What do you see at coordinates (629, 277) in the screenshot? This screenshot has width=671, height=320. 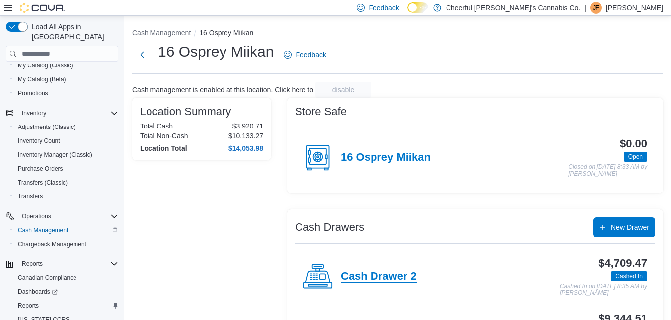 I see `span: Cashed In` at bounding box center [629, 277].